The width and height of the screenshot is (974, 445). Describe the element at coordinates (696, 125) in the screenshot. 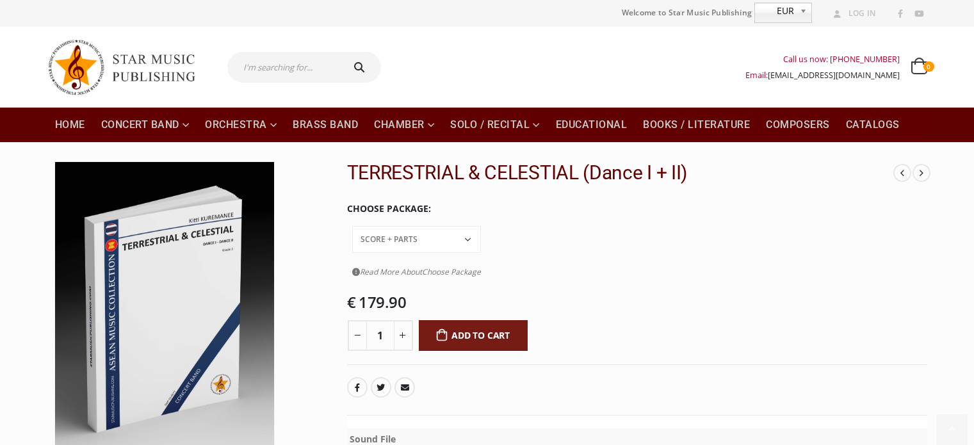

I see `a: Books / Literature` at that location.